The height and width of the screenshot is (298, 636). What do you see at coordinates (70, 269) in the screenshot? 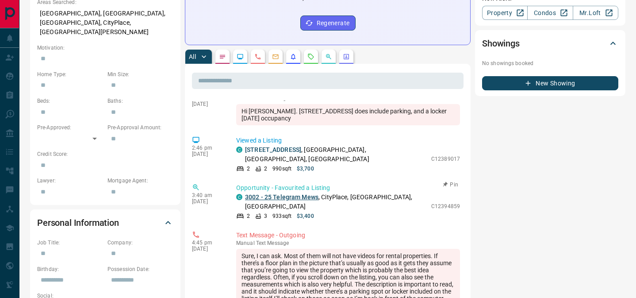
I see `p: Birthday:` at bounding box center [70, 269].